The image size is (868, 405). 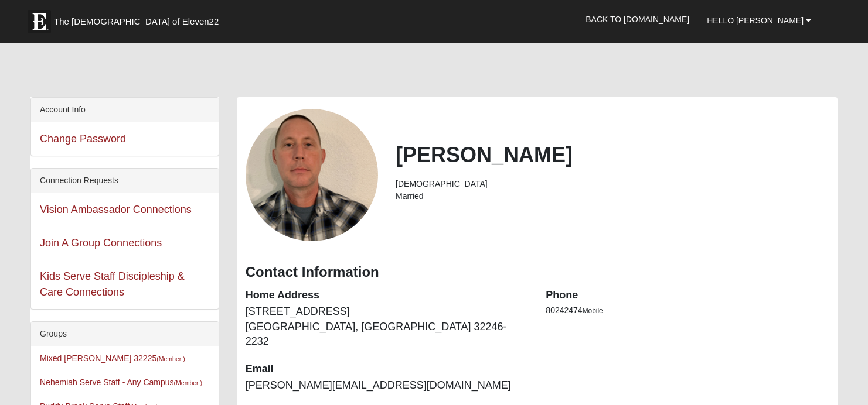 I want to click on div: Groups, so click(x=125, y=334).